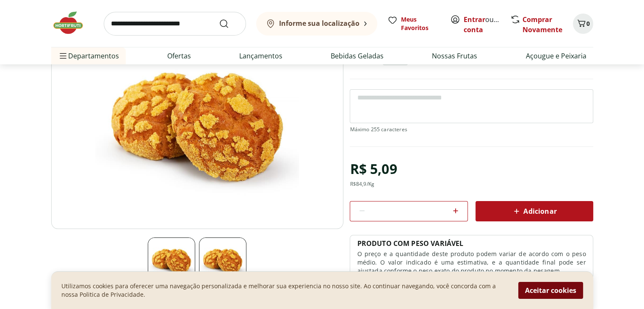  Describe the element at coordinates (357, 56) in the screenshot. I see `a: Bebidas Geladas` at that location.